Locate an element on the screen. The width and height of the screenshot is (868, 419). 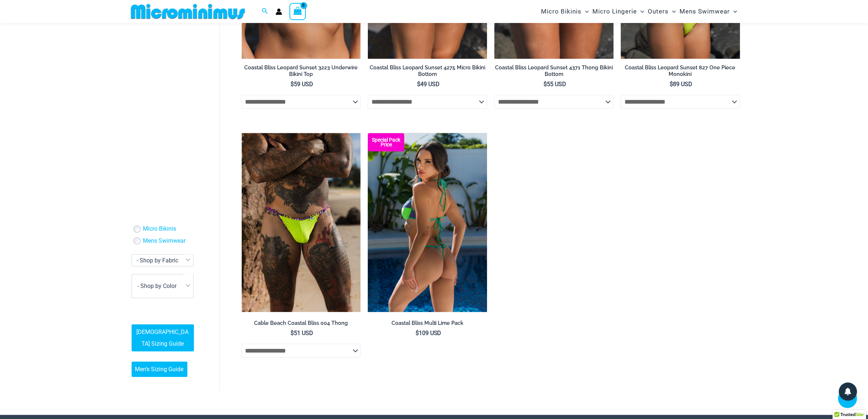
a: Coastal Bliss Leopard Sunset 4275 Micro Bikini Bottom is located at coordinates (428, 72).